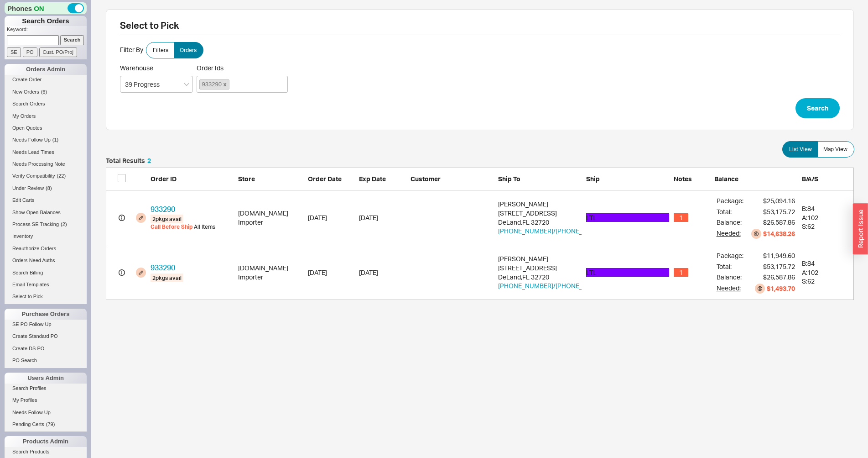 The width and height of the screenshot is (868, 458). What do you see at coordinates (683, 179) in the screenshot?
I see `span: Notes` at bounding box center [683, 179].